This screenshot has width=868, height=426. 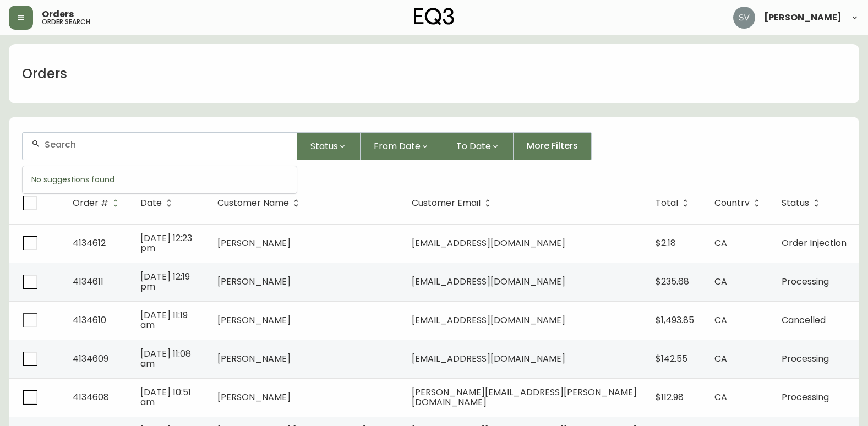 What do you see at coordinates (434, 16) in the screenshot?
I see `img: logo` at bounding box center [434, 16].